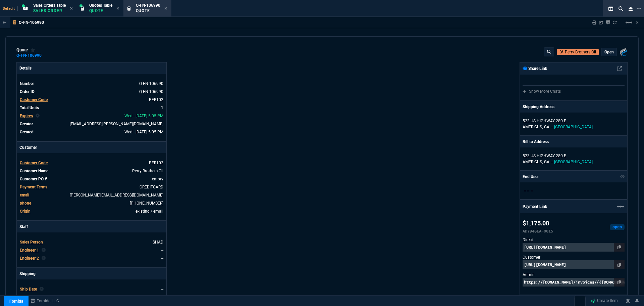 The width and height of the screenshot is (644, 306). I want to click on a: Perry Brothers Oil, so click(148, 171).